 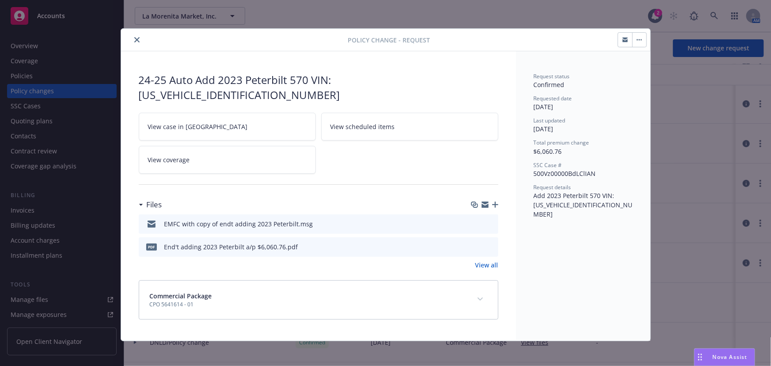 I want to click on div: EMFC with copy of endt adding 2023 Peterbilt.msg, so click(x=239, y=224).